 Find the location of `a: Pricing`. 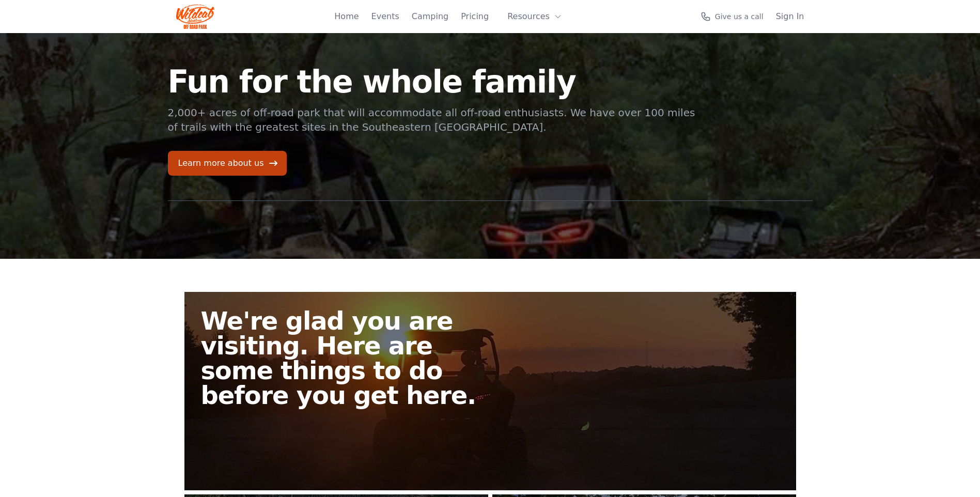

a: Pricing is located at coordinates (475, 16).